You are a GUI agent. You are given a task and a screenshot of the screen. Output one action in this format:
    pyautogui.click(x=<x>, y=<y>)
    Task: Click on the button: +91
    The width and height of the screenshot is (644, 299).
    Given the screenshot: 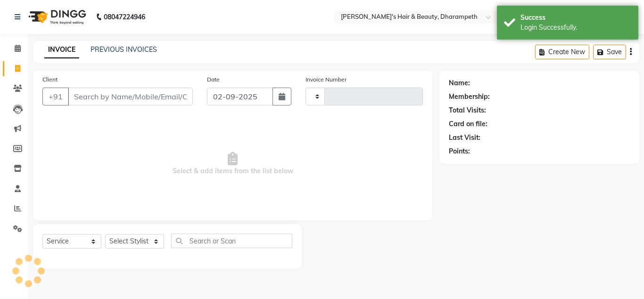 What is the action you would take?
    pyautogui.click(x=56, y=96)
    